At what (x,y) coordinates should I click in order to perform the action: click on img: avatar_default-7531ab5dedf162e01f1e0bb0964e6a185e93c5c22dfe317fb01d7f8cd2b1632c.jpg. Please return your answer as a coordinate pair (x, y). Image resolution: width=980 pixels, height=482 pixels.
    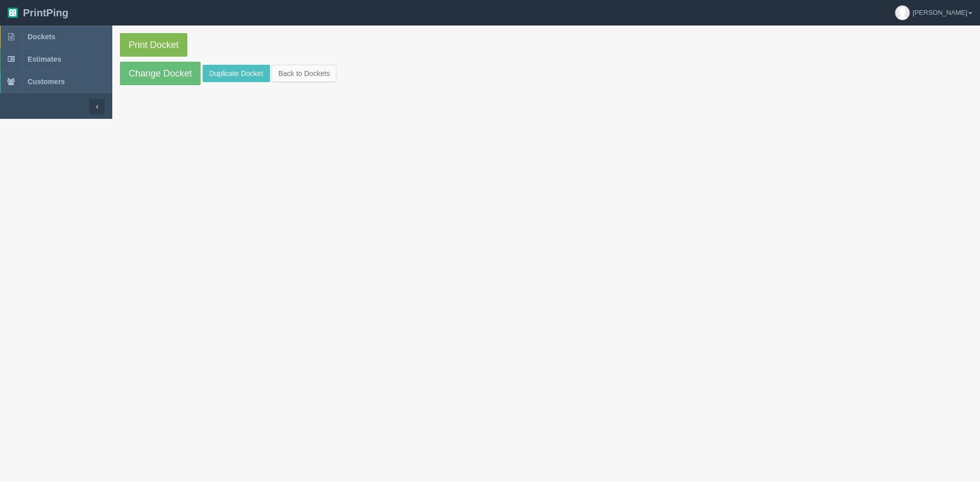
    Looking at the image, I should click on (902, 13).